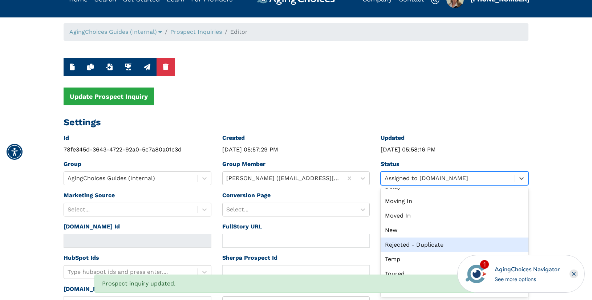  What do you see at coordinates (296, 122) in the screenshot?
I see `h2: Settings` at bounding box center [296, 122].